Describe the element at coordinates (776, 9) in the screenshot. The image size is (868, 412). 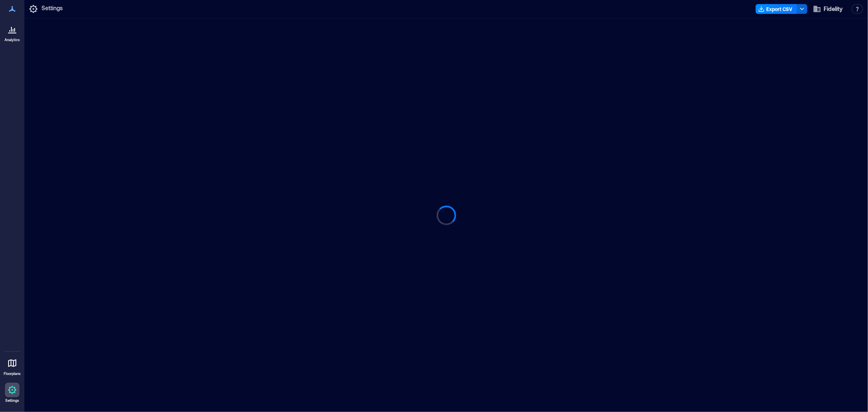
I see `button: Export CSV` at that location.